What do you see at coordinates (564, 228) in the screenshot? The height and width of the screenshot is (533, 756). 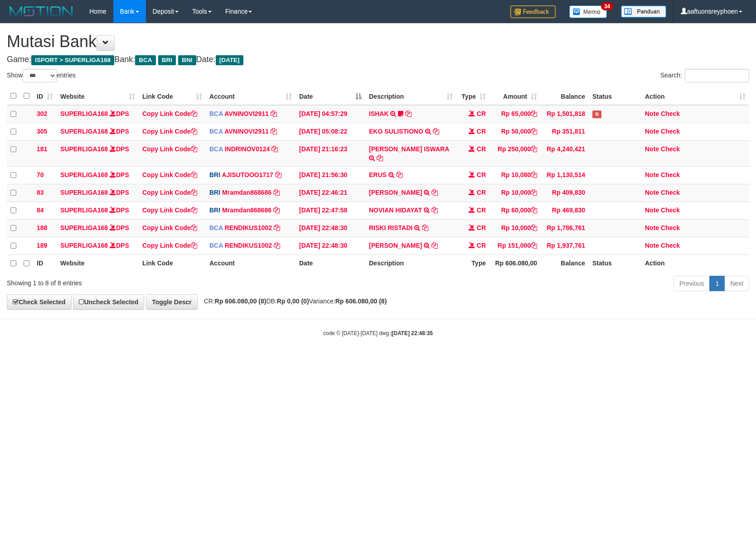 I see `td: Rp 1,786,761` at bounding box center [564, 228].